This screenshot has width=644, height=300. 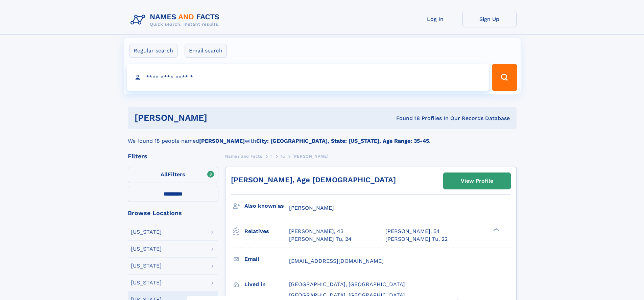 What do you see at coordinates (405, 118) in the screenshot?
I see `div: Found 18 Profiles In Our Records Database` at bounding box center [405, 118].